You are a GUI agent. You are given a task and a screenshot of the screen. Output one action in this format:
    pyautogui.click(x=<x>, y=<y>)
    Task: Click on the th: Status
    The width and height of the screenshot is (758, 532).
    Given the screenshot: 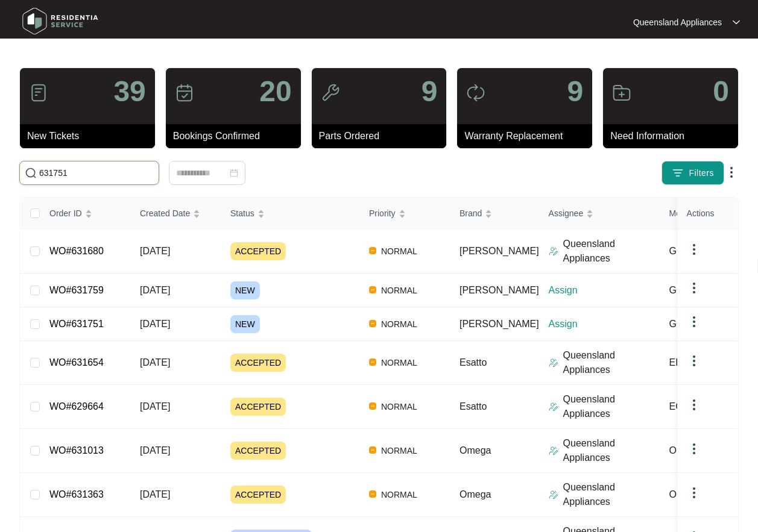 What is the action you would take?
    pyautogui.click(x=290, y=213)
    